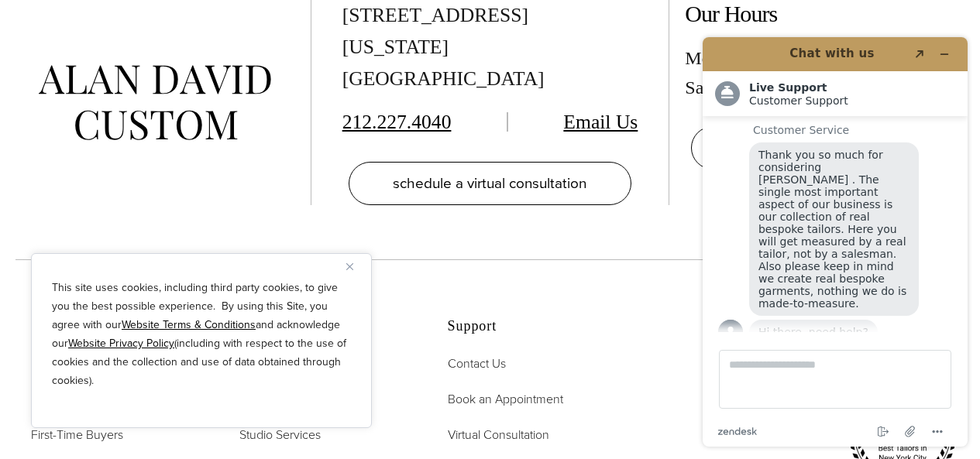 The width and height of the screenshot is (980, 459). What do you see at coordinates (193, 407) in the screenshot?
I see `button: End chat` at bounding box center [193, 407].